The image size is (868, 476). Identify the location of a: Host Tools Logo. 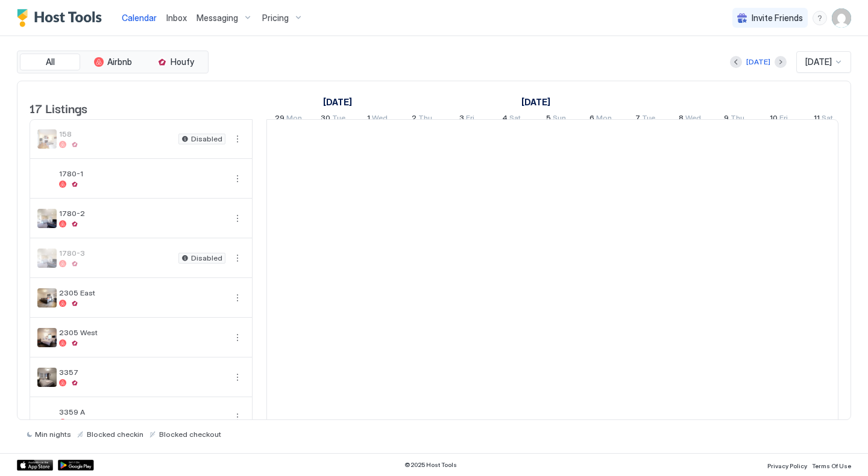
(62, 18).